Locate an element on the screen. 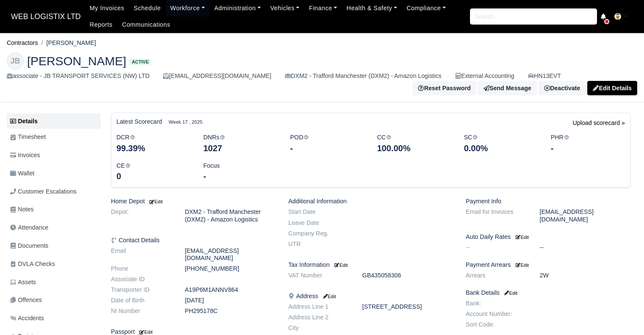 This screenshot has height=335, width=644. div: associate - JB TRANSPORT SERVICES (NW) LTD is located at coordinates (78, 76).